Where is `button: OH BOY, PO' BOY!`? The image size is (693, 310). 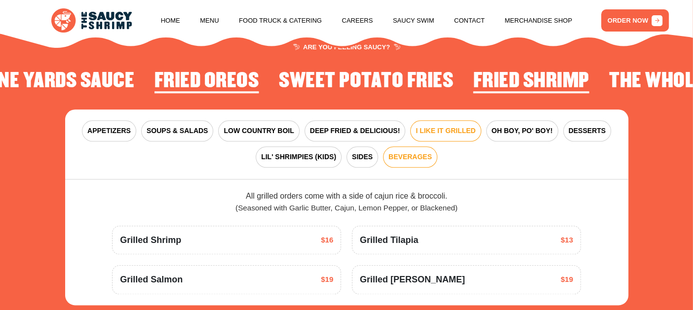
button: OH BOY, PO' BOY! is located at coordinates (522, 131).